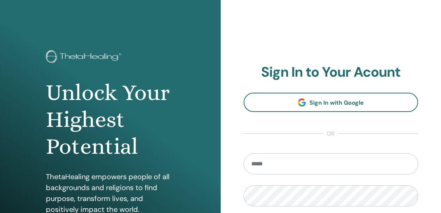 The height and width of the screenshot is (213, 441). I want to click on span: Sign In with Google, so click(337, 103).